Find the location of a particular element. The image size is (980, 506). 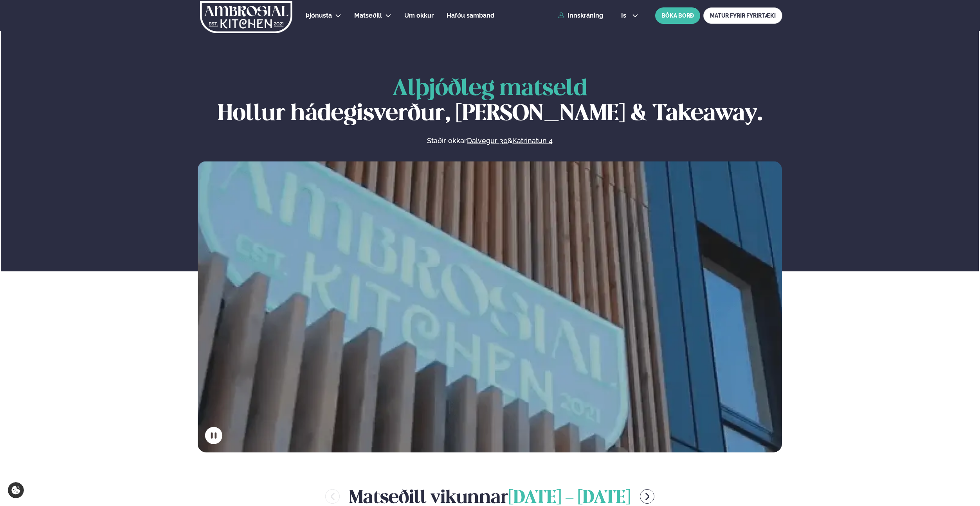

span: Þjónusta is located at coordinates (318, 15).